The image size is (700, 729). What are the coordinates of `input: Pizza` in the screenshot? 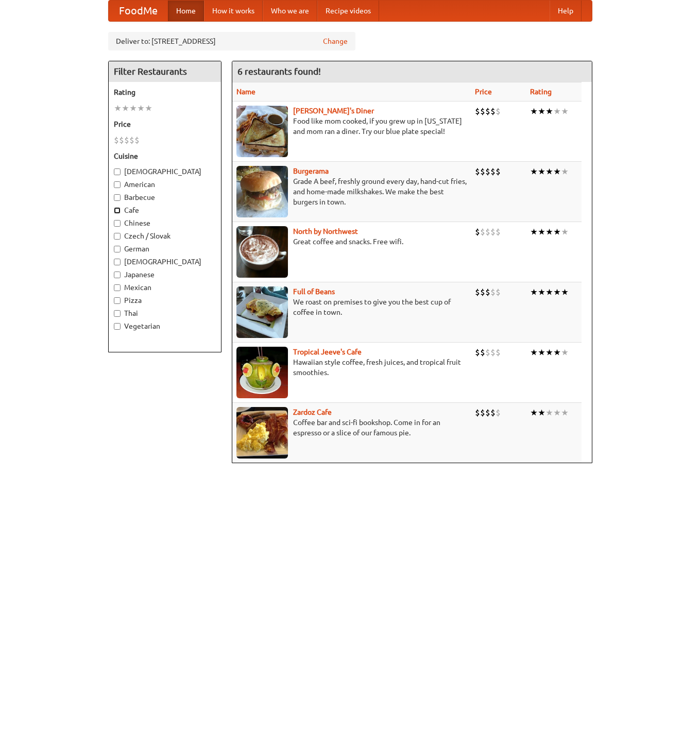 It's located at (117, 301).